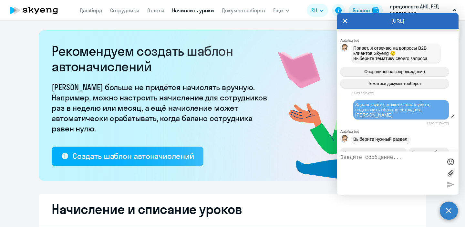 The width and height of the screenshot is (465, 227). Describe the element at coordinates (429, 152) in the screenshot. I see `span: Документооборот` at that location.